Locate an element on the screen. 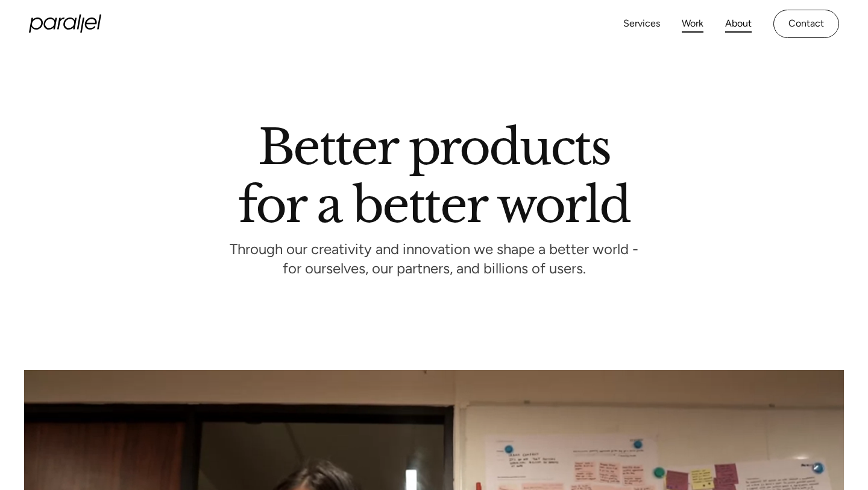 This screenshot has width=868, height=490. a: Work is located at coordinates (692, 24).